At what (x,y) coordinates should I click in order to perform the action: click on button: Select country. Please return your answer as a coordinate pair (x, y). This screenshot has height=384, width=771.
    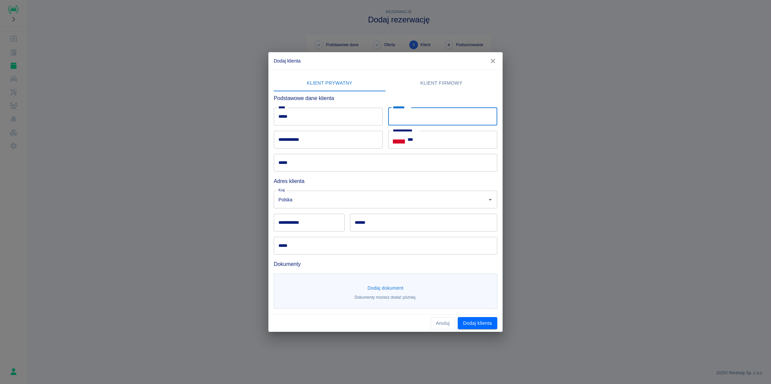
    Looking at the image, I should click on (399, 140).